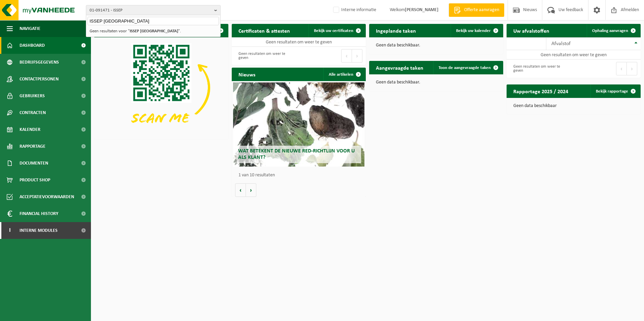 The height and width of the screenshot is (321, 644). Describe the element at coordinates (610, 31) in the screenshot. I see `span: Ophaling aanvragen` at that location.